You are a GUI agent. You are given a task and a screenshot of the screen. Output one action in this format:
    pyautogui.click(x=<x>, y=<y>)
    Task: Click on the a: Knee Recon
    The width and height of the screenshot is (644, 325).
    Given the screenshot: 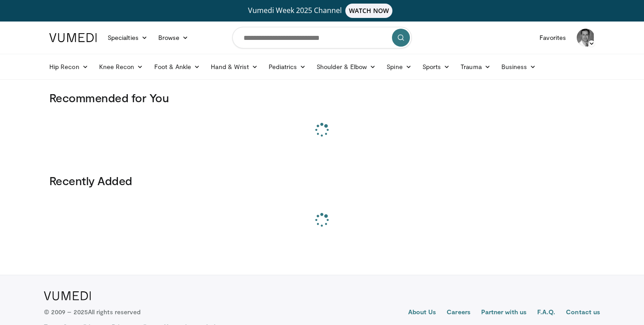 What is the action you would take?
    pyautogui.click(x=121, y=67)
    